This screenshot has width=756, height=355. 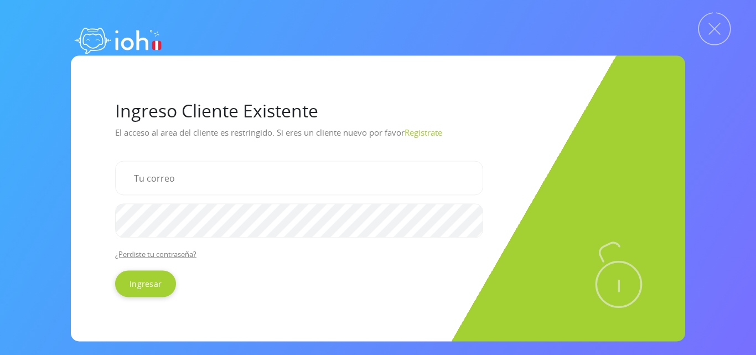 I want to click on a: ¿Perdiste tu contraseña?, so click(x=155, y=253).